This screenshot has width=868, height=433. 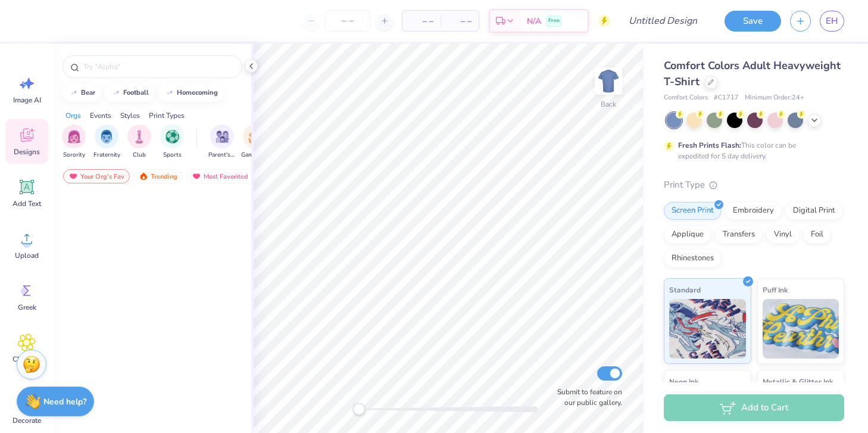 What do you see at coordinates (129, 93) in the screenshot?
I see `button: football` at bounding box center [129, 93].